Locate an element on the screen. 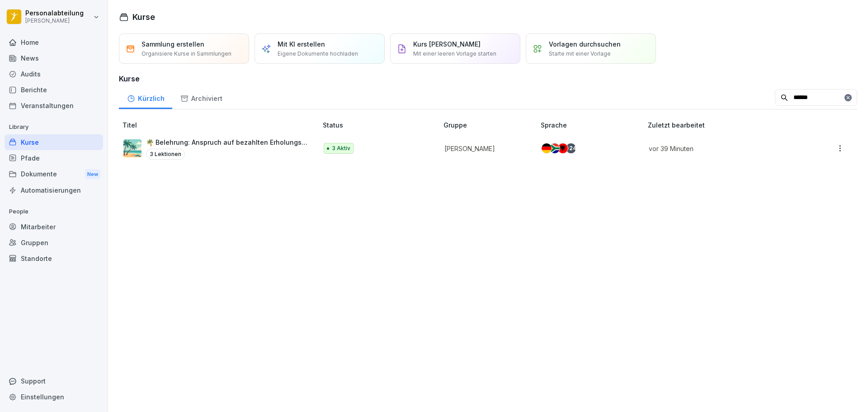  div: Einstellungen is located at coordinates (54, 397).